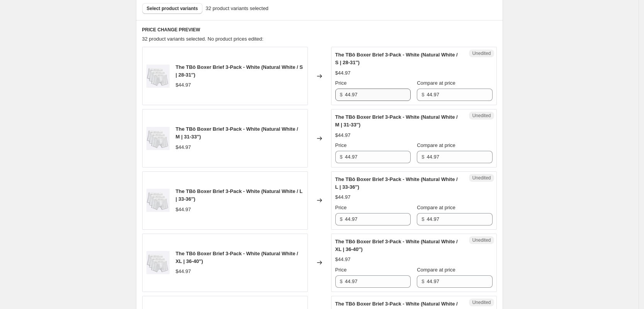 This screenshot has height=309, width=644. I want to click on span: 32 product variants selected. No product prices edited:, so click(203, 39).